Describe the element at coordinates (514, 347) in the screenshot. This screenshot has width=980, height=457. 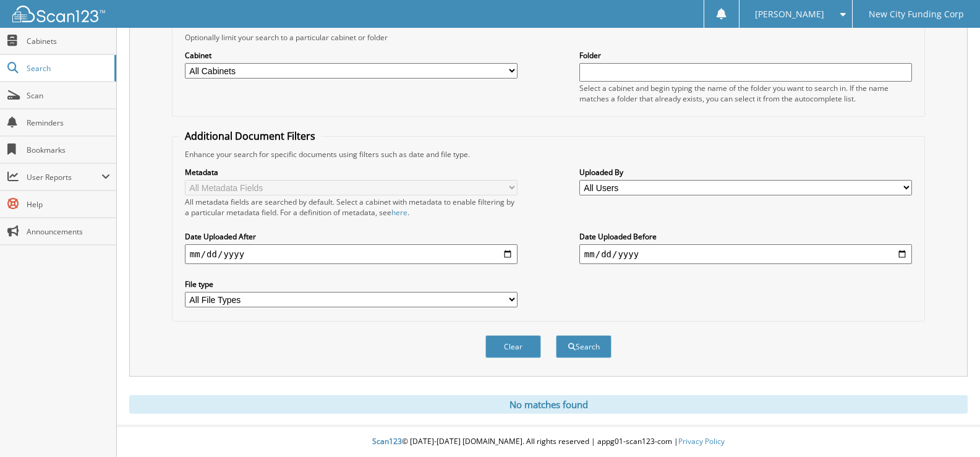
I see `button: Clear` at that location.